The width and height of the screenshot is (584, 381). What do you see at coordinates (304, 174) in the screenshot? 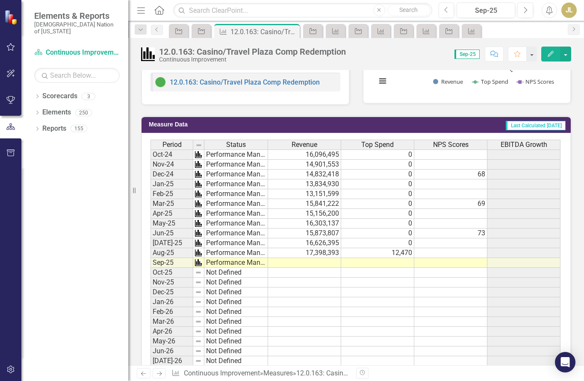
I see `td: 14,832,418` at bounding box center [304, 174].